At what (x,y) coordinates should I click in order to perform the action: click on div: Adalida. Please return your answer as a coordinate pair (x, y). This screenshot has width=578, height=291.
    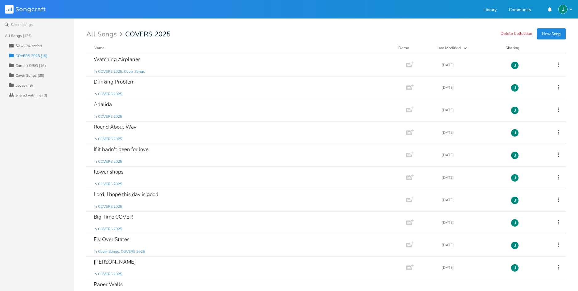
    Looking at the image, I should click on (103, 104).